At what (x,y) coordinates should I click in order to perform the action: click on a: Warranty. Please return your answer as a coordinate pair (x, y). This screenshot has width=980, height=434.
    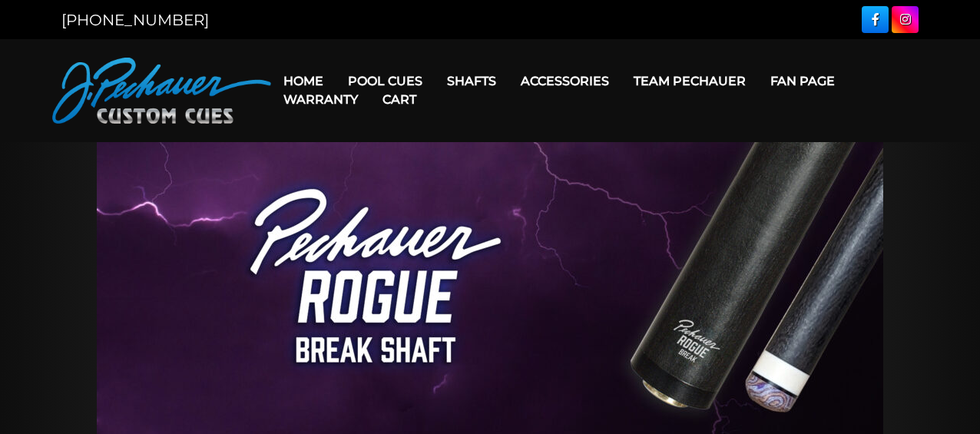
    Looking at the image, I should click on (321, 99).